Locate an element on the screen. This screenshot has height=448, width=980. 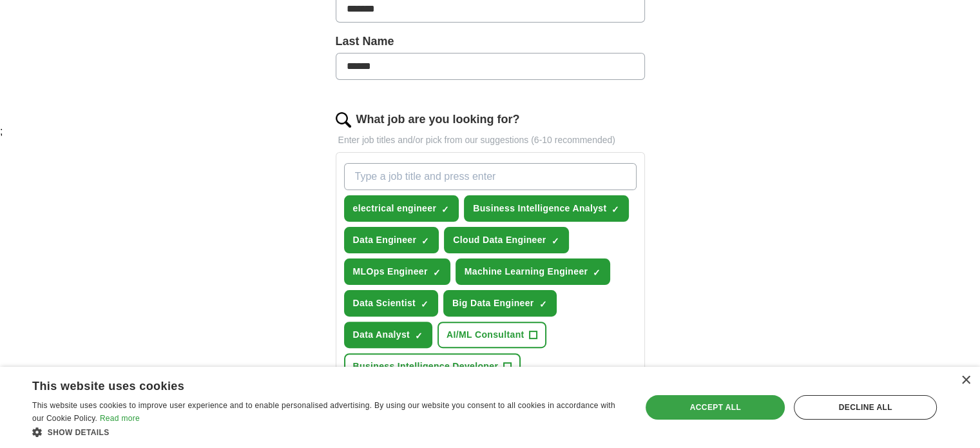
span: electrical engineer is located at coordinates (395, 208).